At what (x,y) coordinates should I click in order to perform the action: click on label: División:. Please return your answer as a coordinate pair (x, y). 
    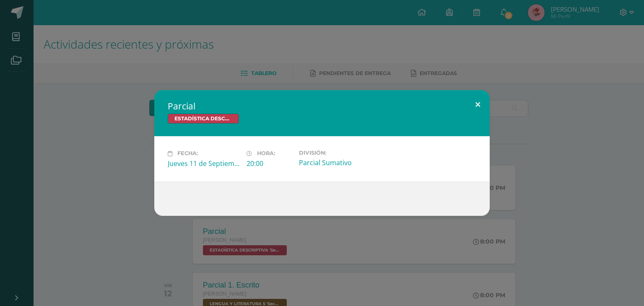
    Looking at the image, I should click on (335, 152).